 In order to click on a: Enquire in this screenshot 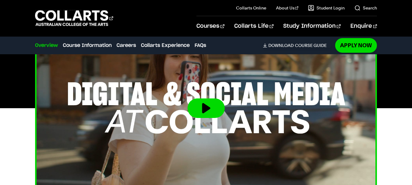, I will do `click(364, 26)`.